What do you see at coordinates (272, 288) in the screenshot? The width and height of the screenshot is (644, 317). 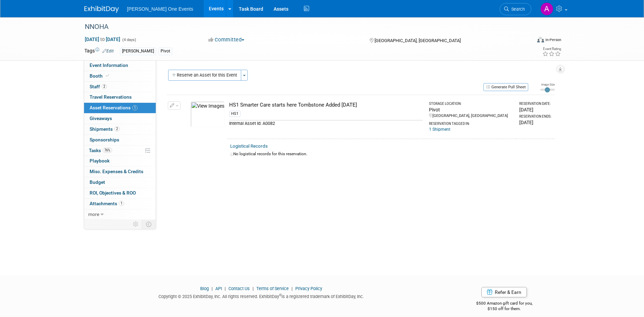 I see `a: Terms of Service` at bounding box center [272, 288].